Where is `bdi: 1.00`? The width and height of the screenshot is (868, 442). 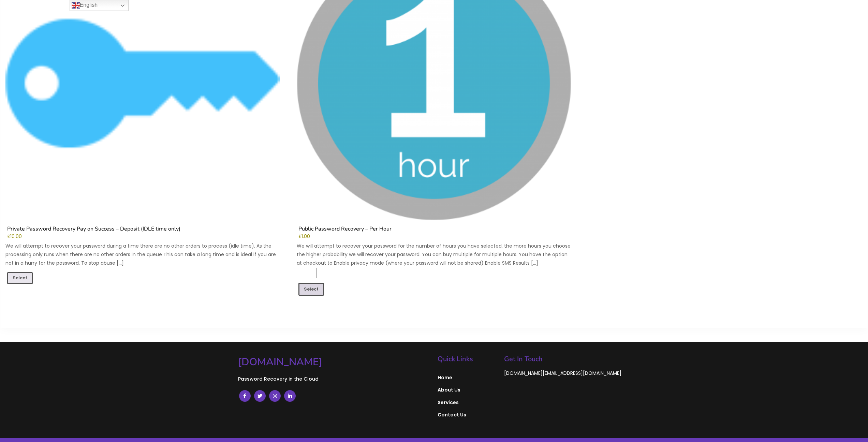 bdi: 1.00 is located at coordinates (304, 237).